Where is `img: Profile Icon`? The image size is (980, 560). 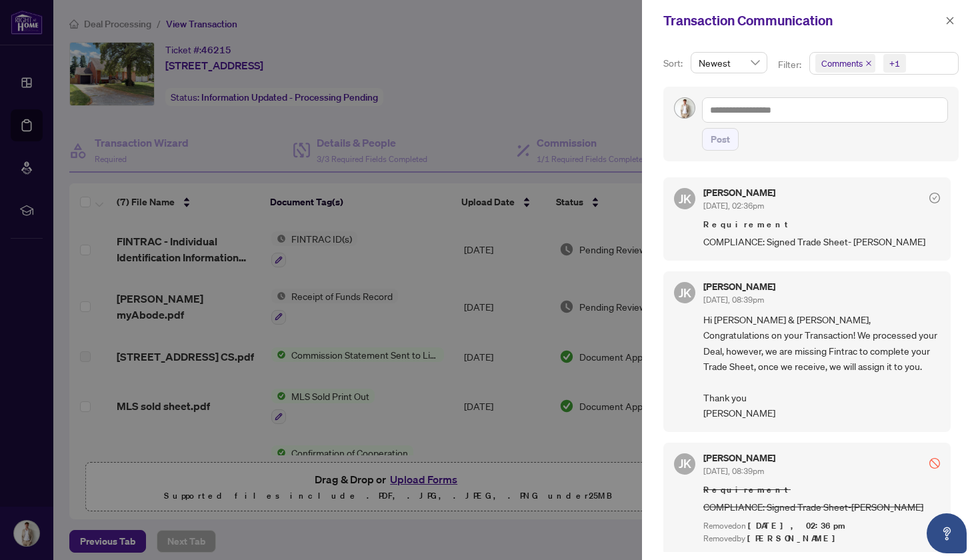
img: Profile Icon is located at coordinates (685, 108).